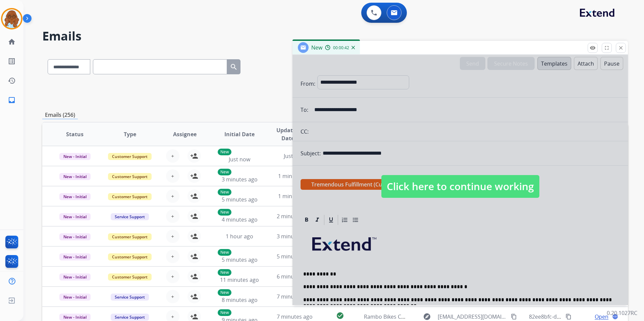 The image size is (644, 321). What do you see at coordinates (317, 48) in the screenshot?
I see `span: New` at bounding box center [317, 48].